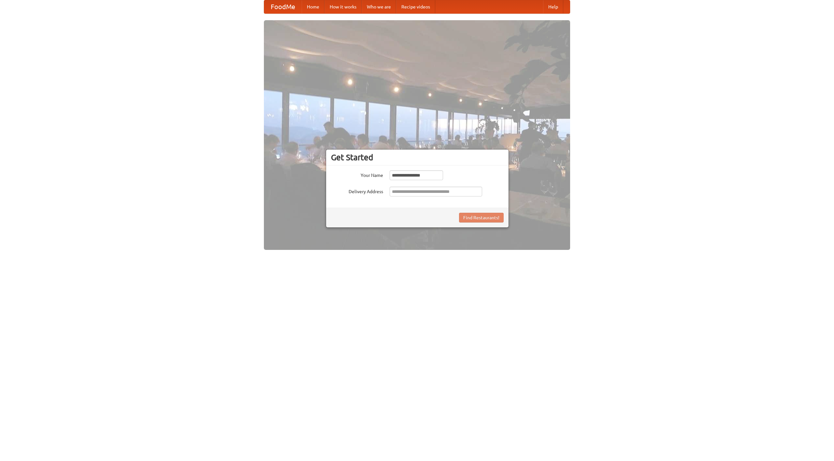  Describe the element at coordinates (357, 191) in the screenshot. I see `label: Delivery Address` at that location.